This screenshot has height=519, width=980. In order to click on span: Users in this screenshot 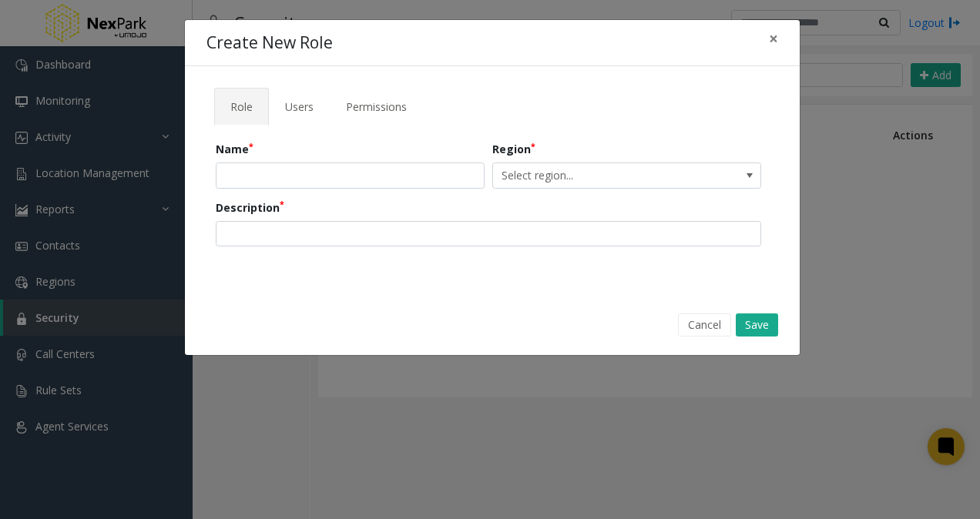, I will do `click(299, 106)`.